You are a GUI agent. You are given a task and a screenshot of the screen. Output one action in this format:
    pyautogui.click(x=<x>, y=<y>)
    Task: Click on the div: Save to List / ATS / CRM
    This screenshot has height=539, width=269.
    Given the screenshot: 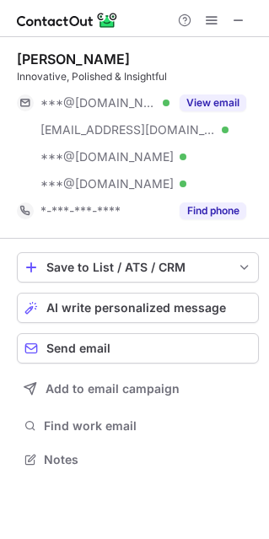 What is the action you would take?
    pyautogui.click(x=137, y=267)
    